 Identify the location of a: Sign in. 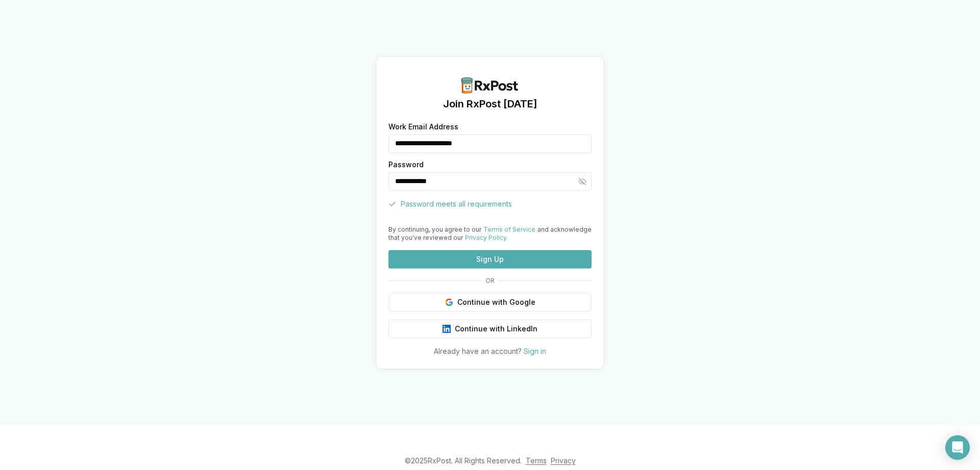
(535, 351).